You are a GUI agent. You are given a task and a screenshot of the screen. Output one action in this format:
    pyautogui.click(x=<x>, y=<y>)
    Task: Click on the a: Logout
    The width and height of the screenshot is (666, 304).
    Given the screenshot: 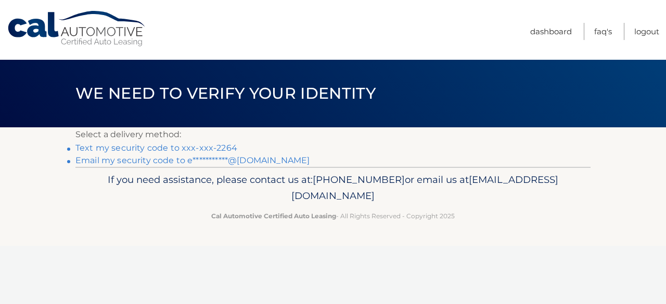 What is the action you would take?
    pyautogui.click(x=647, y=31)
    